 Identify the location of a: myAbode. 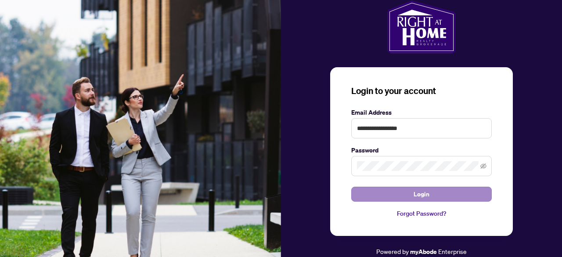
(423, 252).